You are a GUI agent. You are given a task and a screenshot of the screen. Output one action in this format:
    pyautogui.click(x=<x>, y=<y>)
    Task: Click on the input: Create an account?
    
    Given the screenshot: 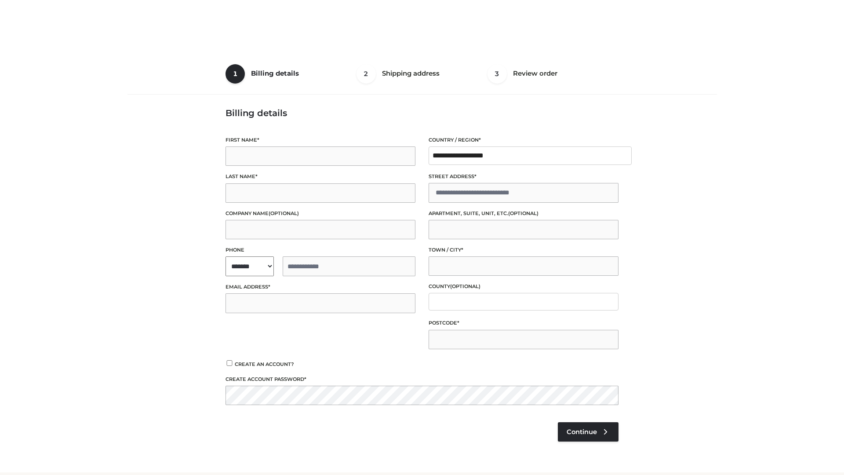 What is the action you would take?
    pyautogui.click(x=229, y=363)
    